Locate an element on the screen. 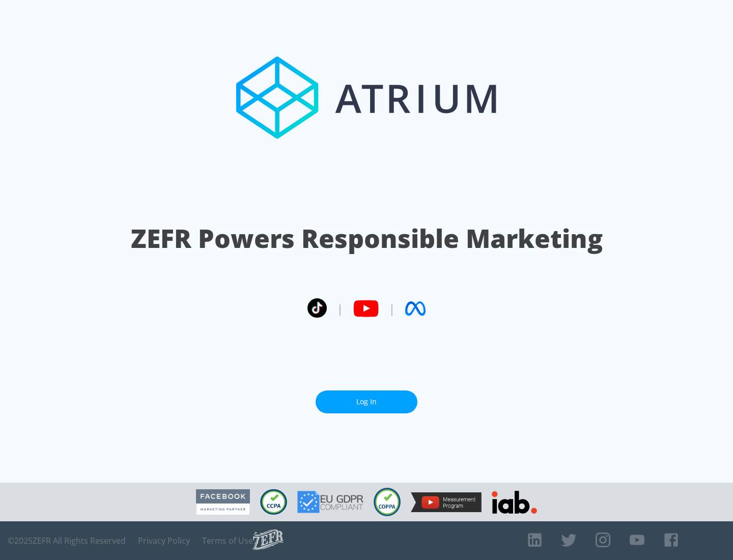  img: GDPR Compliant is located at coordinates (331, 502).